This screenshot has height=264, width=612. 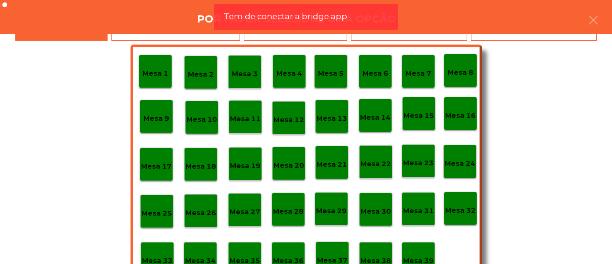 What do you see at coordinates (419, 163) in the screenshot?
I see `p: Mesa 23` at bounding box center [419, 163].